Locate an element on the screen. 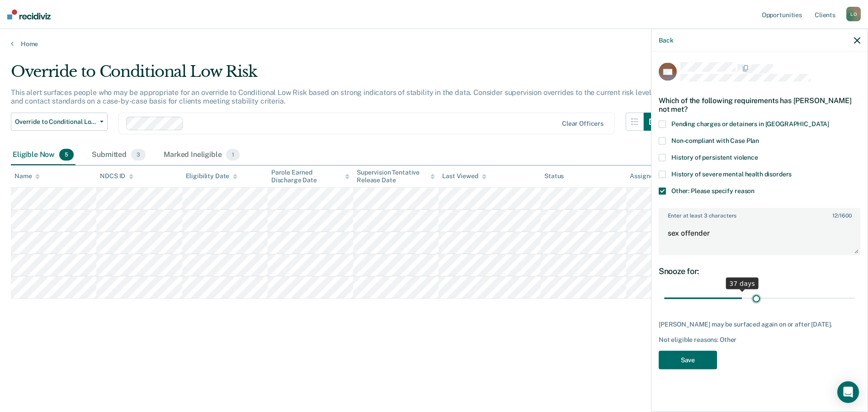  p: This alert surfaces people who may be appropriate for an override to Conditional Low Risk based o... is located at coordinates (333, 97).